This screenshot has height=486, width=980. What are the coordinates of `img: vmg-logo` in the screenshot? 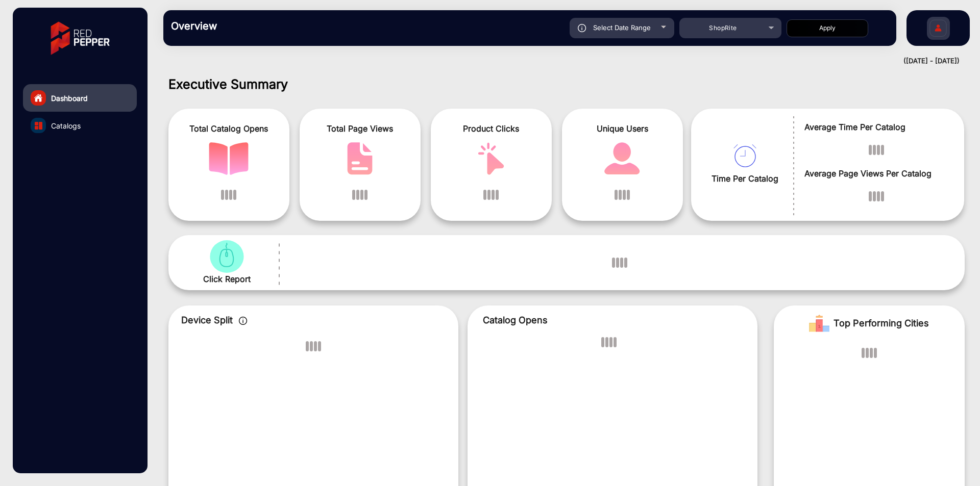 It's located at (80, 38).